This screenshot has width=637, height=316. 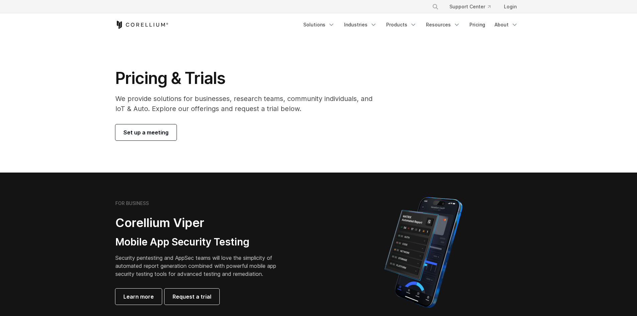 I want to click on p: We provide solutions for businesses, research teams, community individuals, and IoT & Auto. Explo..., so click(x=249, y=104).